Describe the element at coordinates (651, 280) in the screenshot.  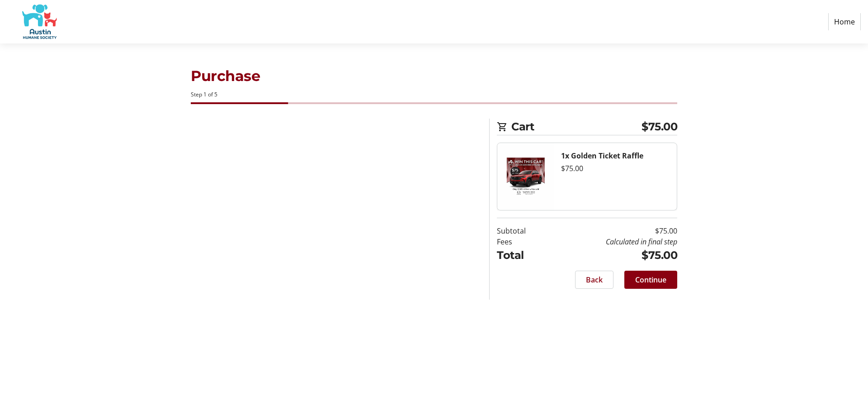
I see `button: Continue` at that location.